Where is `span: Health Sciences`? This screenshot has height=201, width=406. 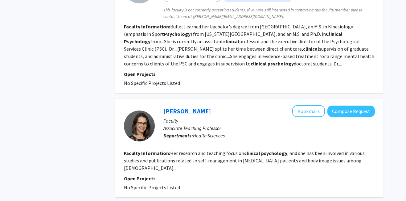 span: Health Sciences is located at coordinates (209, 135).